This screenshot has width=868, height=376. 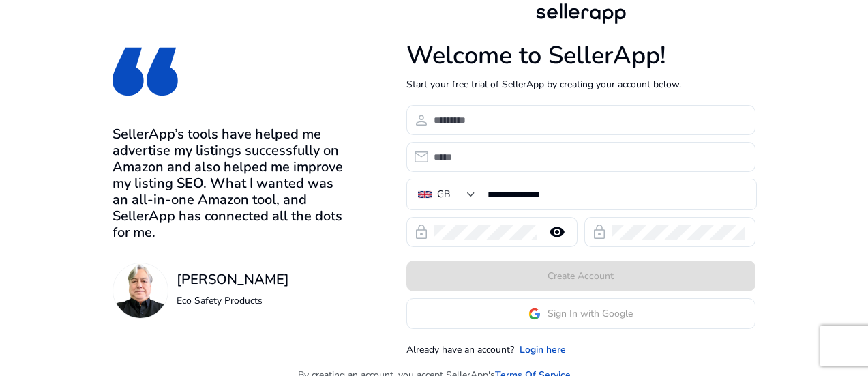 What do you see at coordinates (581, 55) in the screenshot?
I see `h1: Welcome to SellerApp!` at bounding box center [581, 55].